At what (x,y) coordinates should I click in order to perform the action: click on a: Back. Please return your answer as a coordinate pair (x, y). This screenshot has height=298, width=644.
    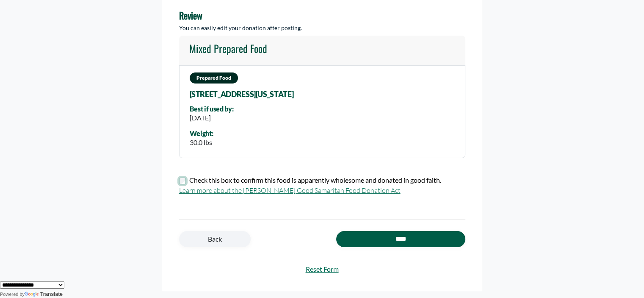
    Looking at the image, I should click on (215, 239).